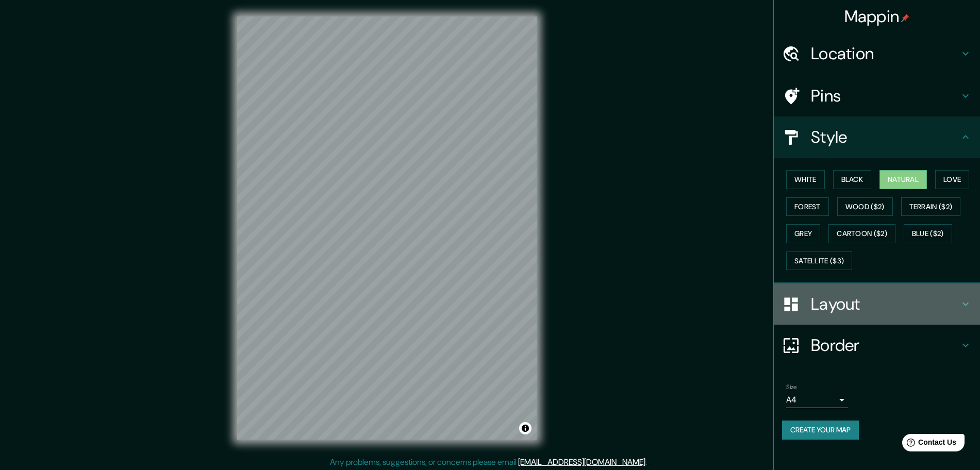  Describe the element at coordinates (904, 179) in the screenshot. I see `button: Natural` at that location.